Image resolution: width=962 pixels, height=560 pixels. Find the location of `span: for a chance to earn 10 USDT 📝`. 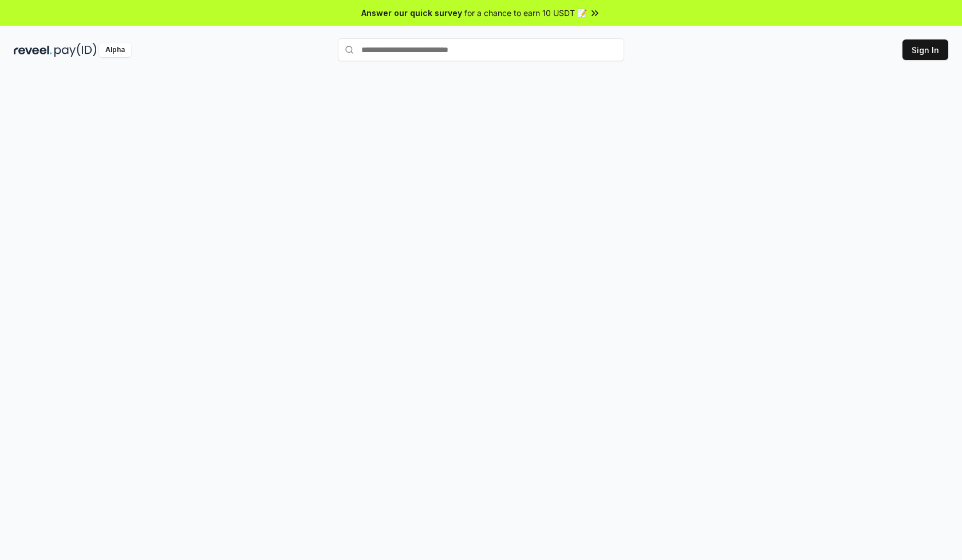

span: for a chance to earn 10 USDT 📝 is located at coordinates (526, 13).